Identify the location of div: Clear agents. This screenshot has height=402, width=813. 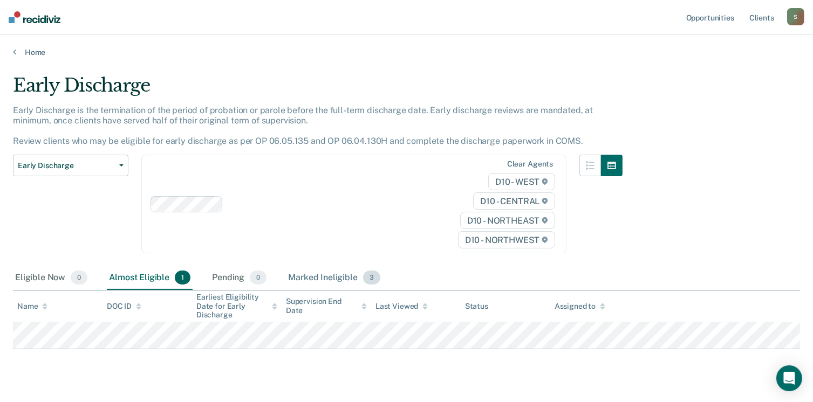
(530, 164).